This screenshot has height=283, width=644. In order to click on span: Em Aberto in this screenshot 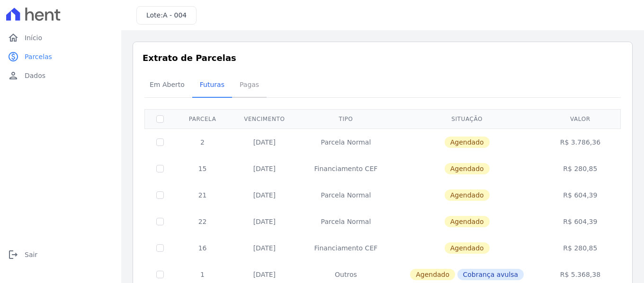, I will do `click(167, 85)`.